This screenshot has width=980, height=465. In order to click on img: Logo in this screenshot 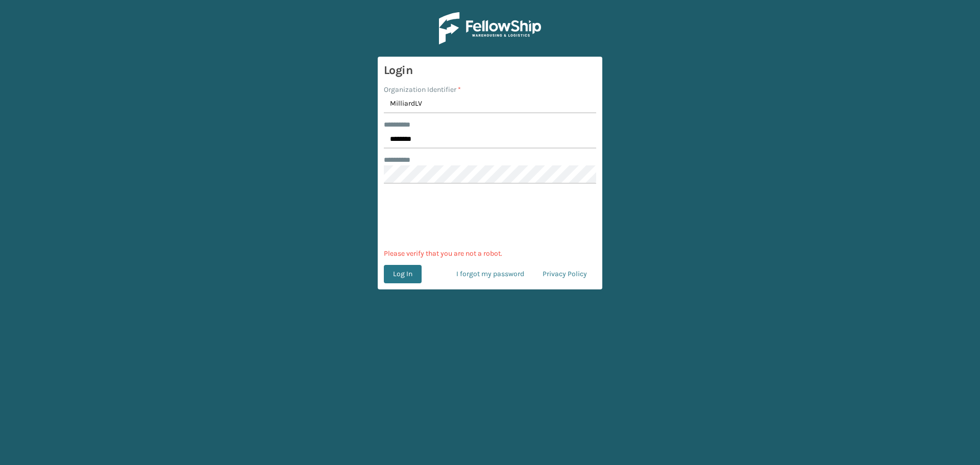, I will do `click(490, 28)`.